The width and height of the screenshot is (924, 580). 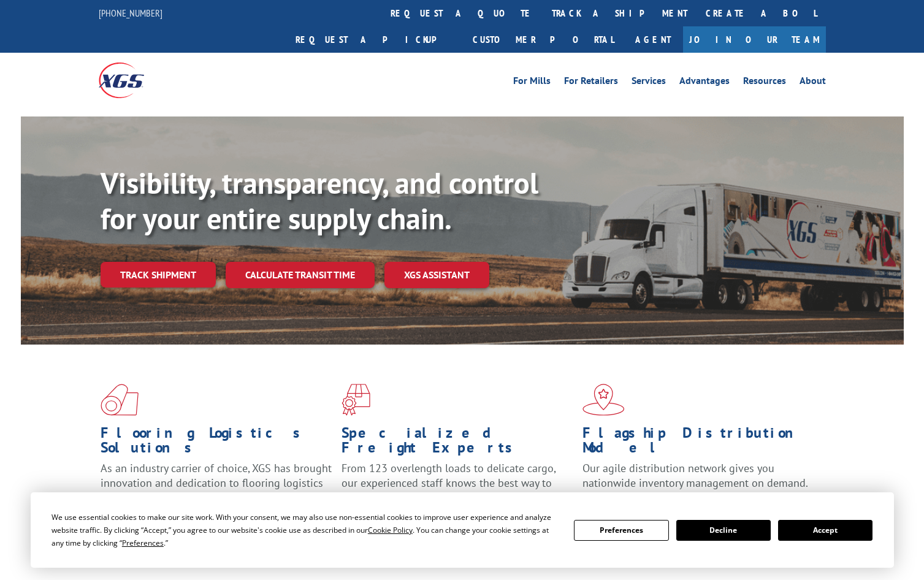 What do you see at coordinates (356, 400) in the screenshot?
I see `img: xgs-icon-focused-on-flooring-red` at bounding box center [356, 400].